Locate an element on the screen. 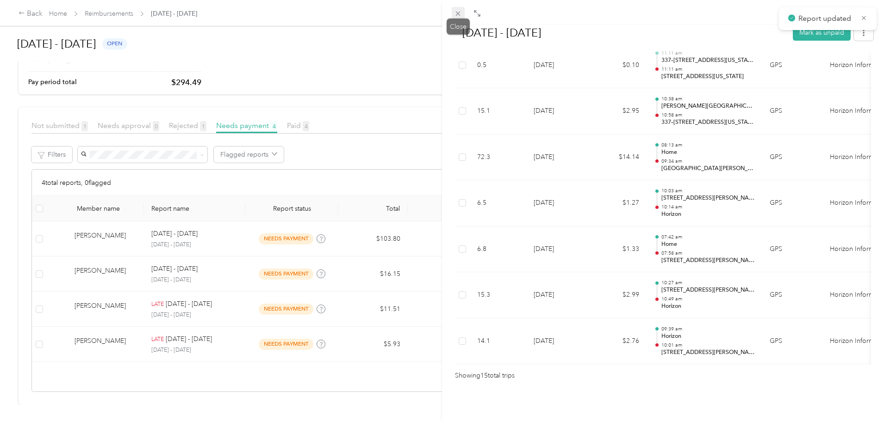 The image size is (884, 421). p: 07:58 am is located at coordinates (708, 254).